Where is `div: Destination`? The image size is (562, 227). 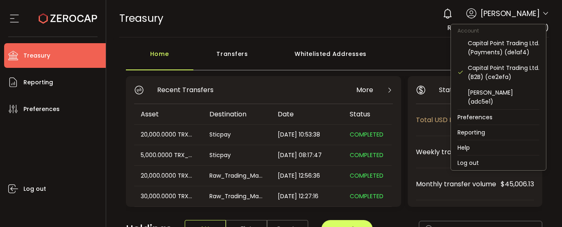
div: Destination is located at coordinates (237, 114).